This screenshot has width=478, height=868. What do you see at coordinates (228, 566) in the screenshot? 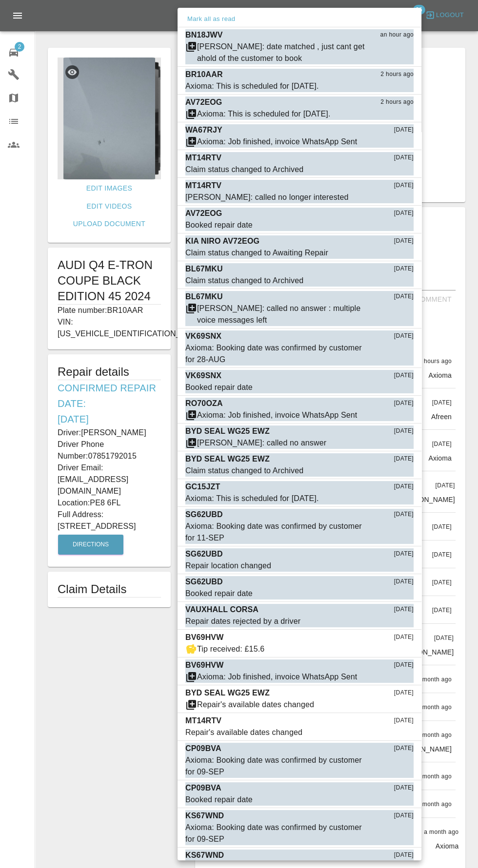
I see `div: Repair location changed` at bounding box center [228, 566].